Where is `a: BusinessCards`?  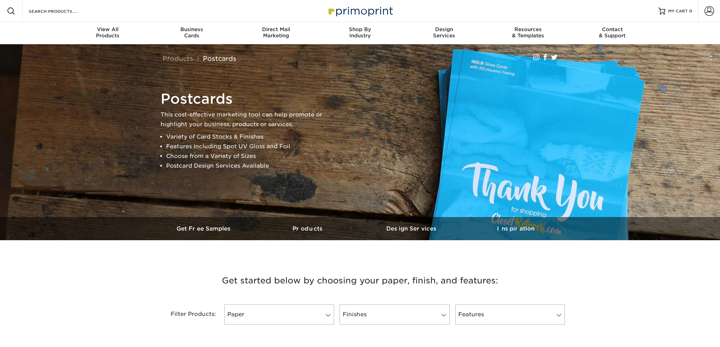 a: BusinessCards is located at coordinates (192, 33).